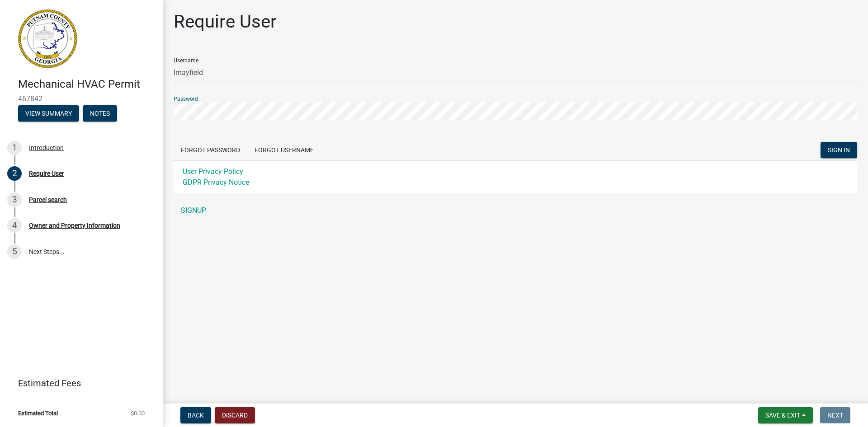 This screenshot has height=427, width=868. Describe the element at coordinates (47, 173) in the screenshot. I see `div: Require User` at that location.